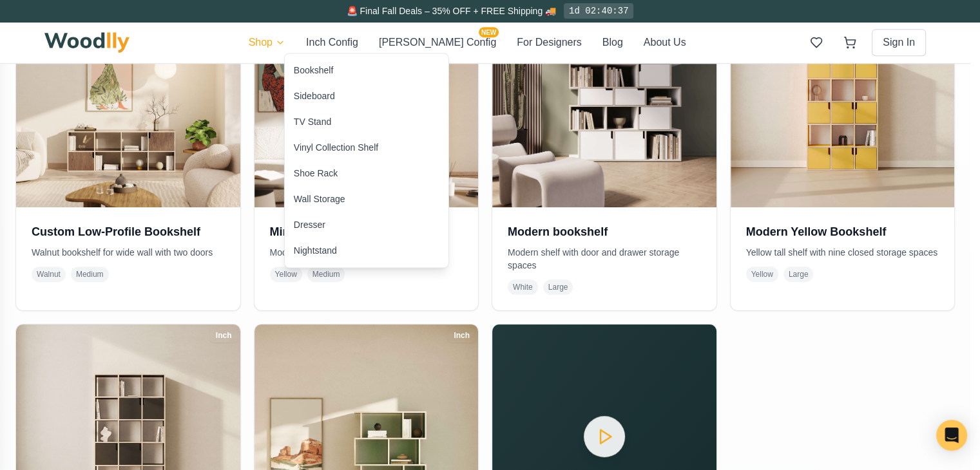 The image size is (980, 470). What do you see at coordinates (314, 96) in the screenshot?
I see `div: Sideboard` at bounding box center [314, 96].